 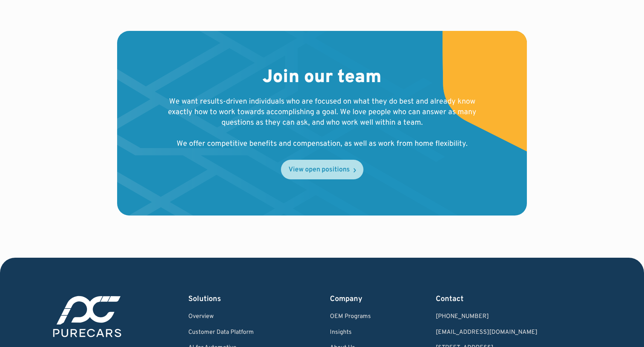 I want to click on p: We want results-driven individuals who are focused on what they do best and already know exactly ..., so click(x=322, y=123).